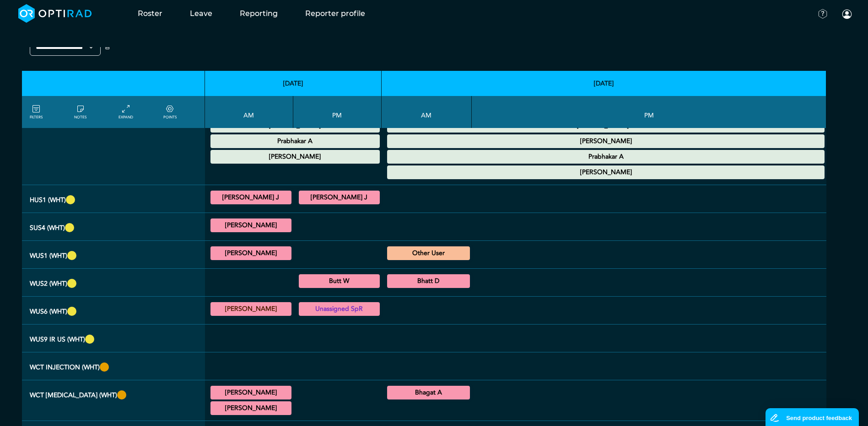 Image resolution: width=868 pixels, height=426 pixels. What do you see at coordinates (428, 253) in the screenshot?
I see `summary: Other User` at bounding box center [428, 253].